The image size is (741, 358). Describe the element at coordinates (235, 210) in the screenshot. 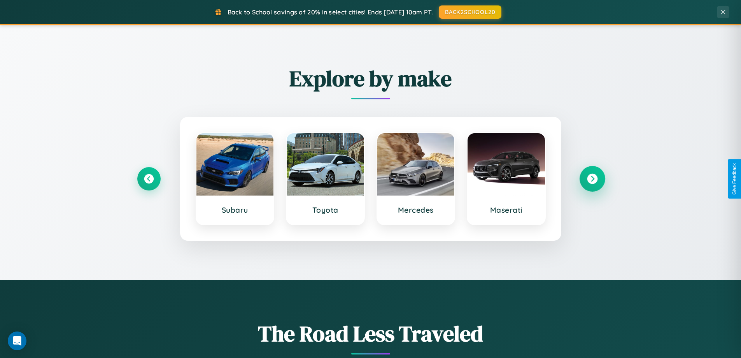

I see `h3: Subaru` at that location.